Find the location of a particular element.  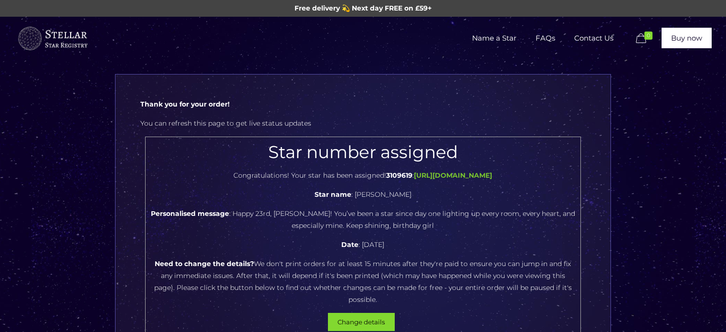

a: FAQs is located at coordinates (545, 38).